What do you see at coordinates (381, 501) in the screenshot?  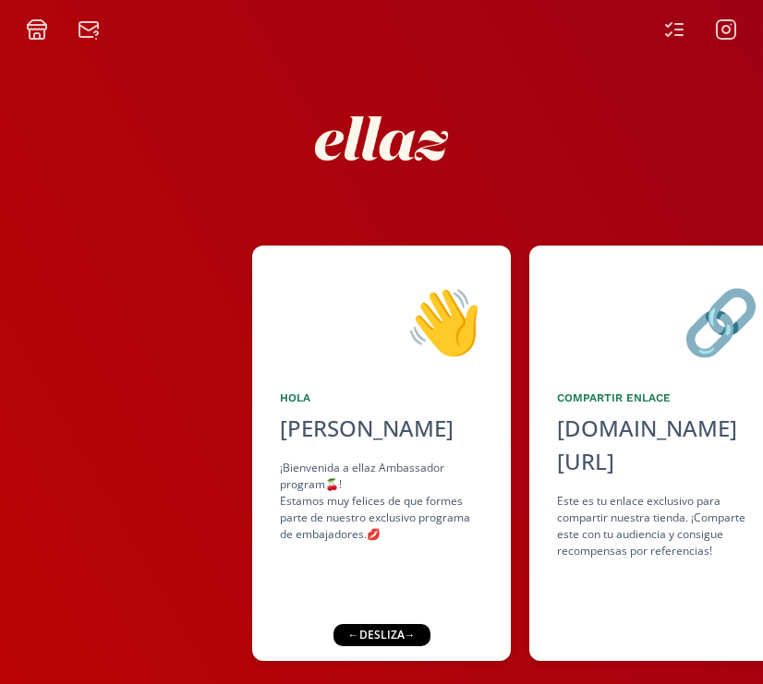 I see `div: ¡Bienvenida a ellaz Ambassador program🍒! Estamos muy felices de que formes parte de nuestro exclu...` at bounding box center [381, 501].